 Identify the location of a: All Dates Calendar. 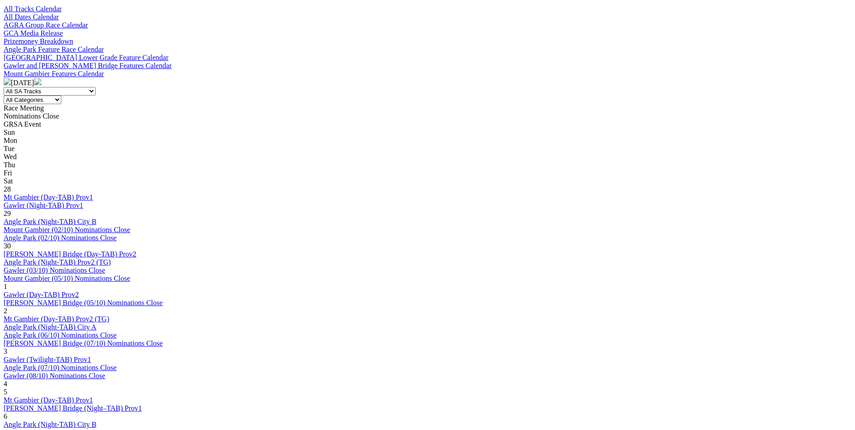
(31, 17).